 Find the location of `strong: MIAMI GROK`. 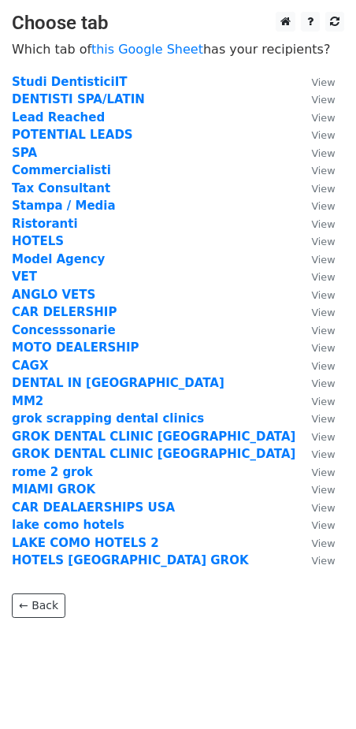

strong: MIAMI GROK is located at coordinates (54, 489).